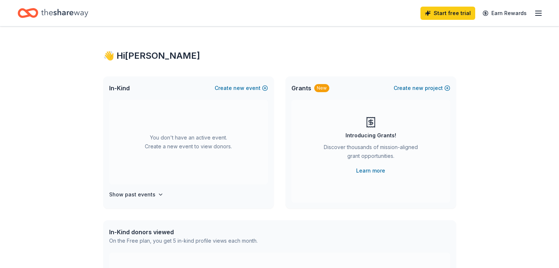 The width and height of the screenshot is (559, 268). Describe the element at coordinates (119, 88) in the screenshot. I see `span: In-Kind` at that location.